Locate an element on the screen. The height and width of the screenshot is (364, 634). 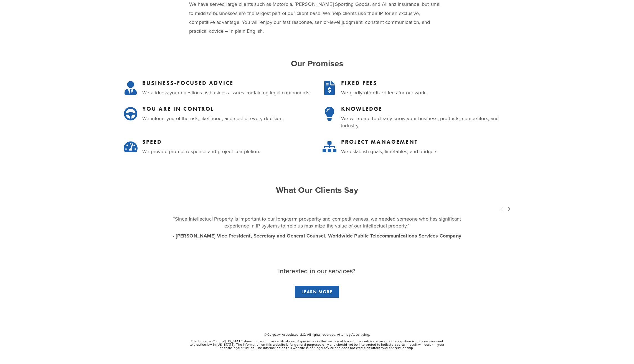
h3: PROJECT MANAGEMENT is located at coordinates (426, 142).